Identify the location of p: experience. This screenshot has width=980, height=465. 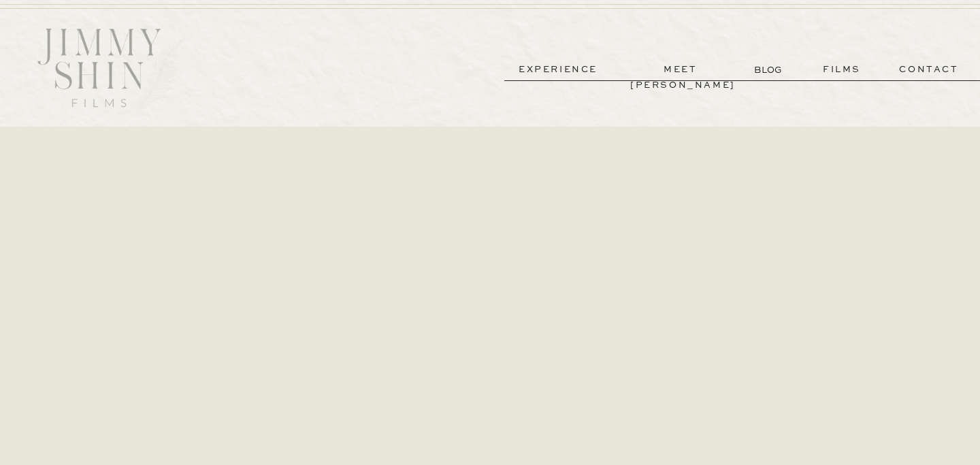
(558, 69).